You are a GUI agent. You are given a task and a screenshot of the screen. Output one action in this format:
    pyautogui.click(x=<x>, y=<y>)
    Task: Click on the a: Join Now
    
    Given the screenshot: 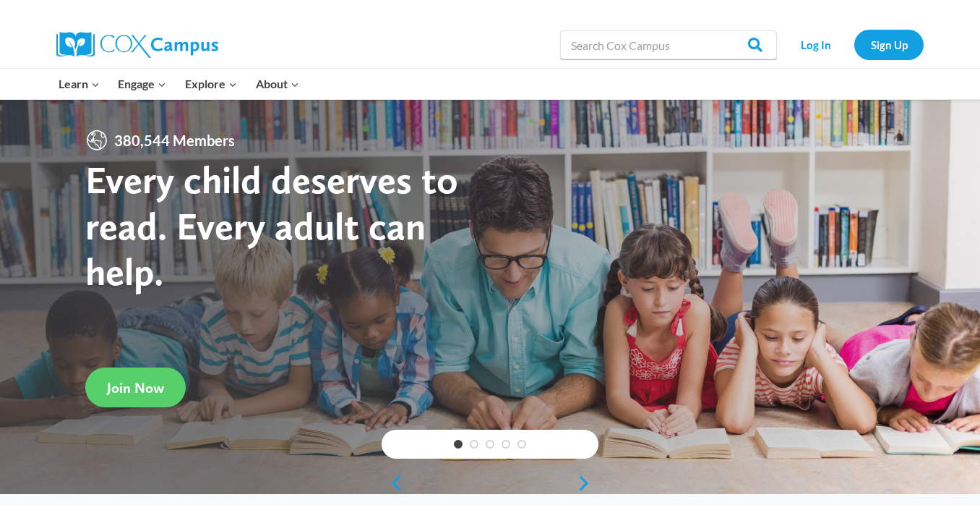 What is the action you would take?
    pyautogui.click(x=135, y=387)
    